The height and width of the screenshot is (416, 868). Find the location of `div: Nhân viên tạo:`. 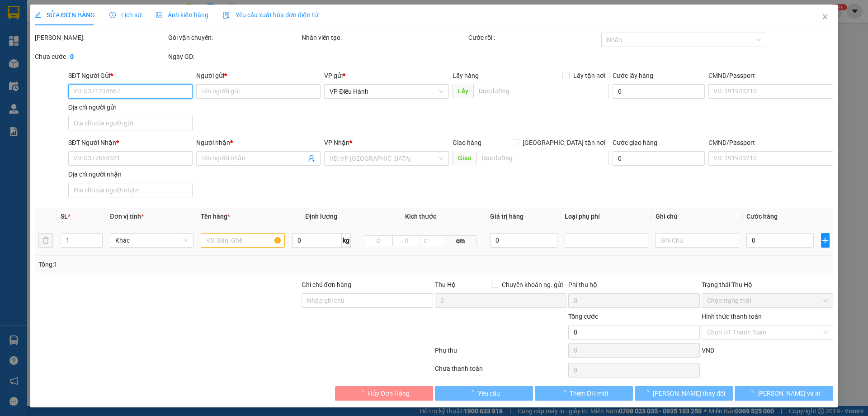

div: Nhân viên tạo: is located at coordinates (384, 38).